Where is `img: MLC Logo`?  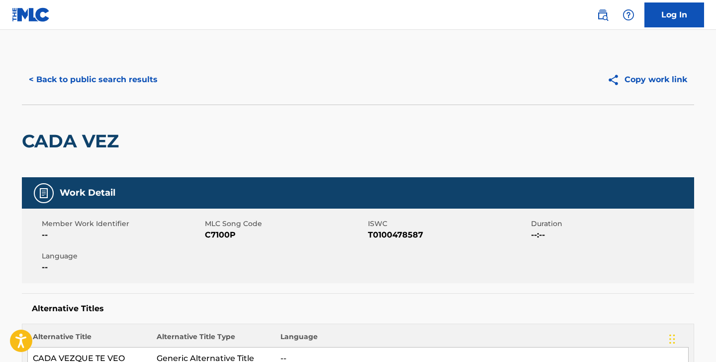
img: MLC Logo is located at coordinates (31, 14).